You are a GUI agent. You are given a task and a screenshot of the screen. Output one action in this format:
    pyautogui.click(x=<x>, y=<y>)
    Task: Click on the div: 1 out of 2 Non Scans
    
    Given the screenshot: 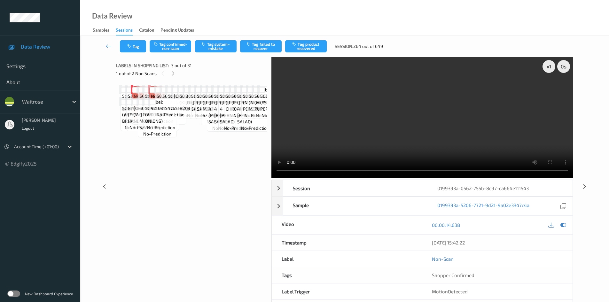 What is the action you would take?
    pyautogui.click(x=192, y=73)
    